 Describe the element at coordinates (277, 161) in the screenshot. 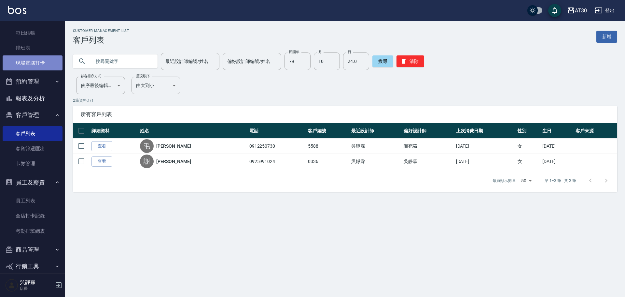

I see `td: 0925991024` at that location.